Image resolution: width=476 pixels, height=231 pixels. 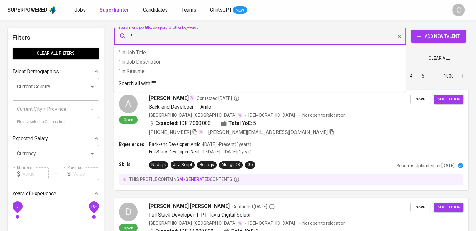 I want to click on span: Back-end Developer, so click(x=171, y=107).